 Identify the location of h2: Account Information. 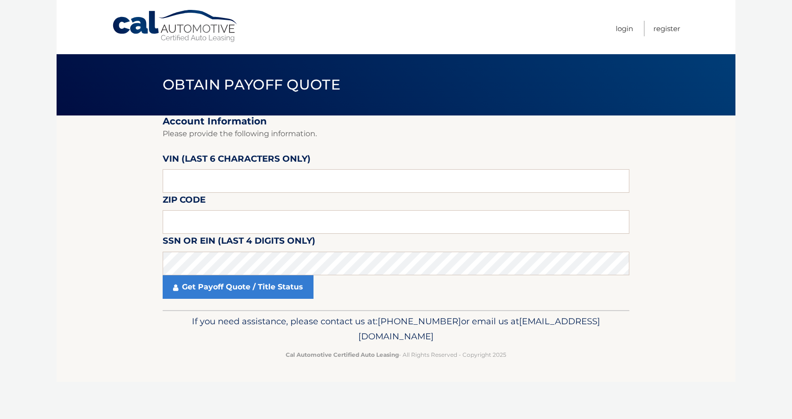
(396, 121).